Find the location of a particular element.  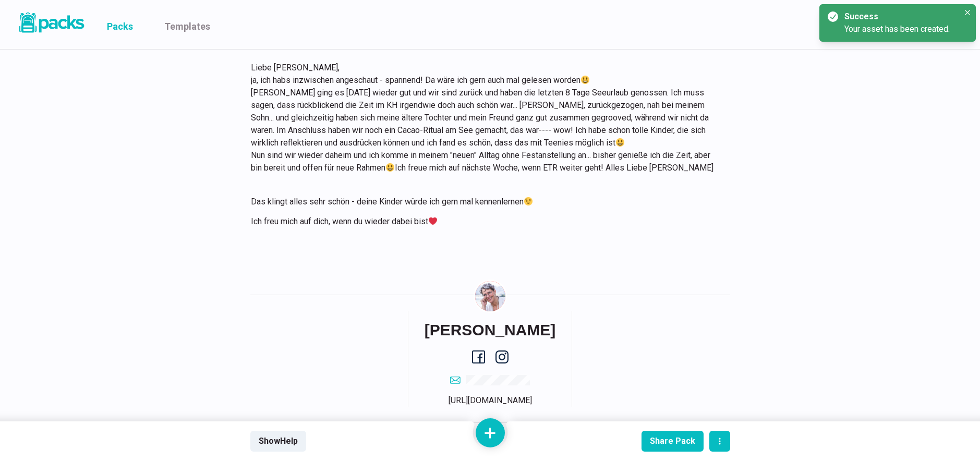

p: Das klingt alles sehr schön - deine Kinder würde ich gern mal kennenlernen is located at coordinates (484, 202).